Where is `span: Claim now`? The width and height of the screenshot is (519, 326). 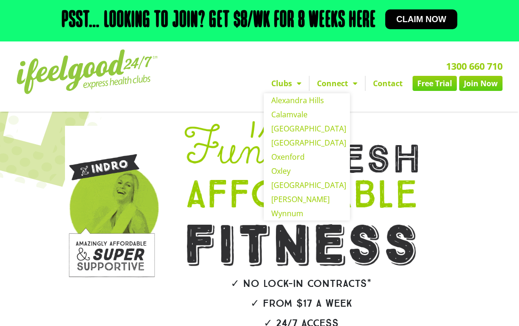
span: Claim now is located at coordinates (422, 19).